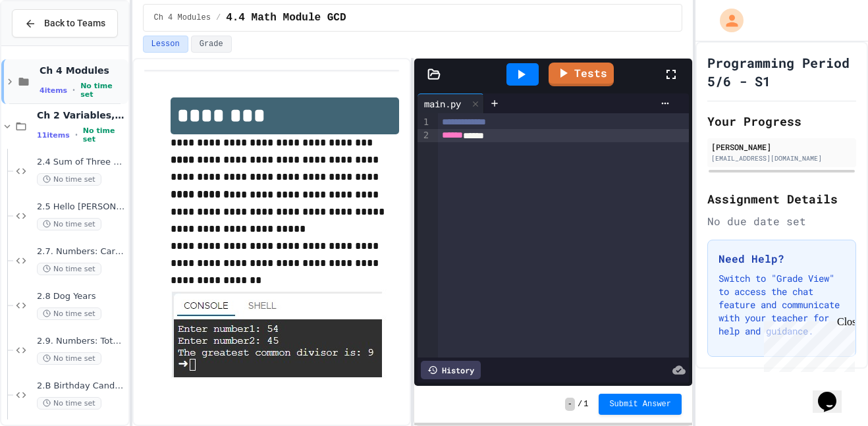  Describe the element at coordinates (81, 386) in the screenshot. I see `span: 2.B Birthday Candles` at that location.